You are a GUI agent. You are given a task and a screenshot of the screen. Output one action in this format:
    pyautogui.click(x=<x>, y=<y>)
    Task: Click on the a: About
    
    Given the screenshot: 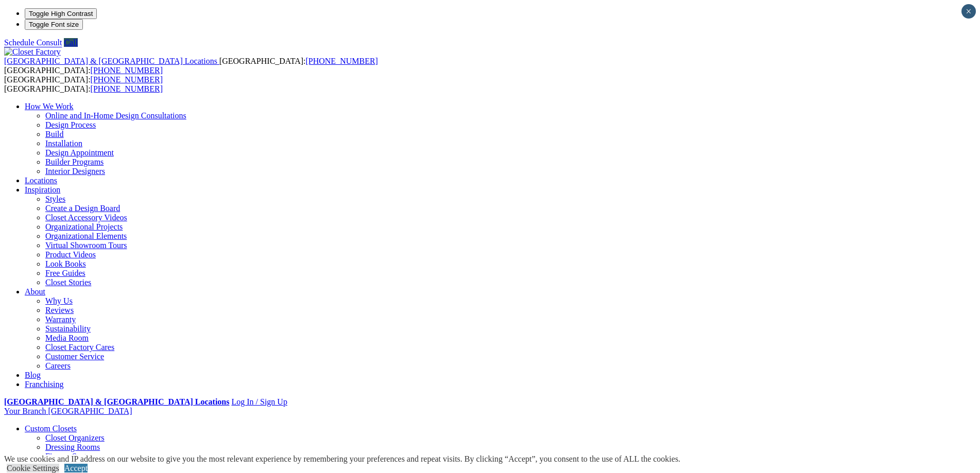 What is the action you would take?
    pyautogui.click(x=35, y=291)
    